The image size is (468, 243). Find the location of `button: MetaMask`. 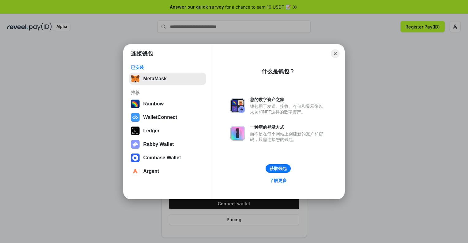

button: MetaMask is located at coordinates (167, 79).